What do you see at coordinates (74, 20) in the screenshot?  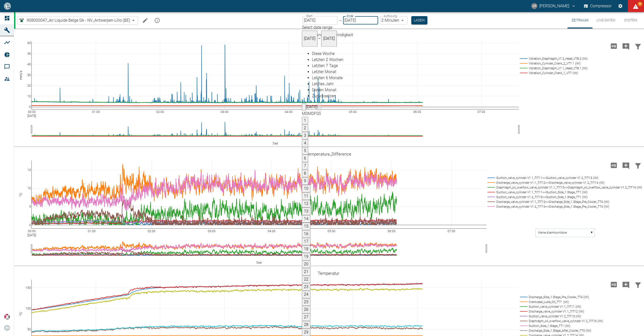 I see `a: 908000047_Air Liquide Belge SA - NV_Antwerpen-Lillo (BE)` at bounding box center [74, 20].